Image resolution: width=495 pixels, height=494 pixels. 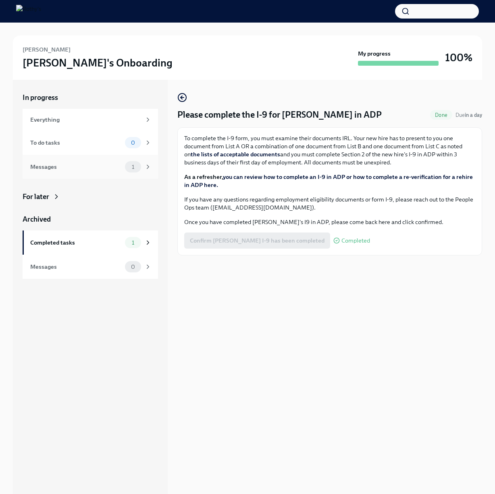 What do you see at coordinates (76, 242) in the screenshot?
I see `div: Completed tasks` at bounding box center [76, 242].